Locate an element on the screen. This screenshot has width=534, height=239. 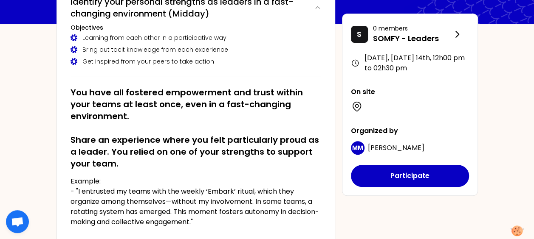
p: MM is located at coordinates (358, 148).